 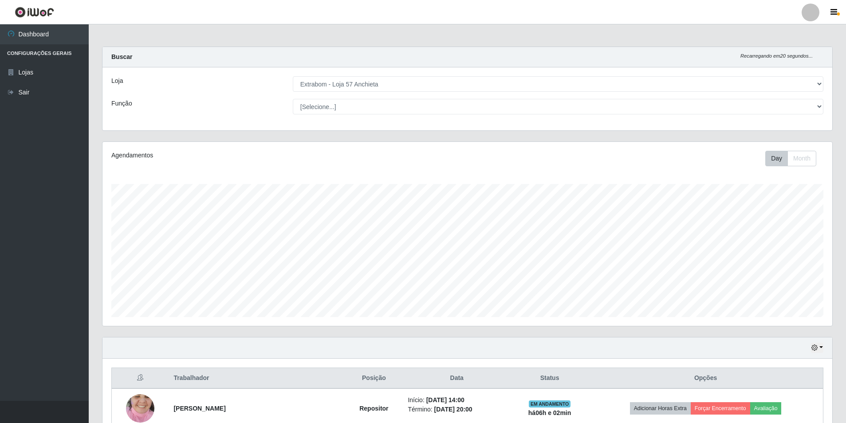 What do you see at coordinates (256, 378) in the screenshot?
I see `th: Trabalhador` at bounding box center [256, 378].